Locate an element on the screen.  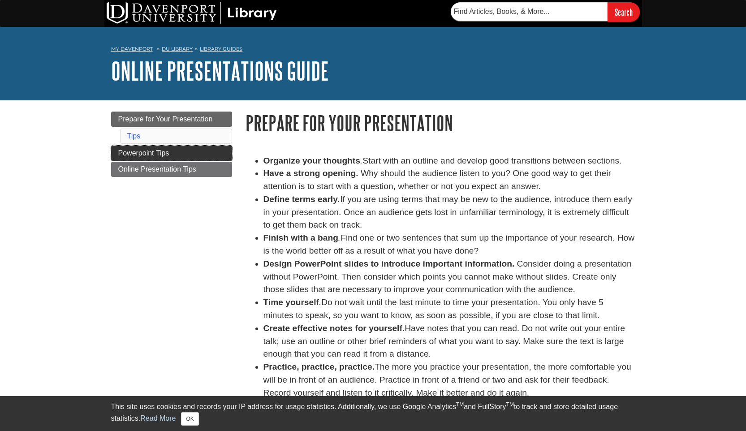
input: Search is located at coordinates (624, 12).